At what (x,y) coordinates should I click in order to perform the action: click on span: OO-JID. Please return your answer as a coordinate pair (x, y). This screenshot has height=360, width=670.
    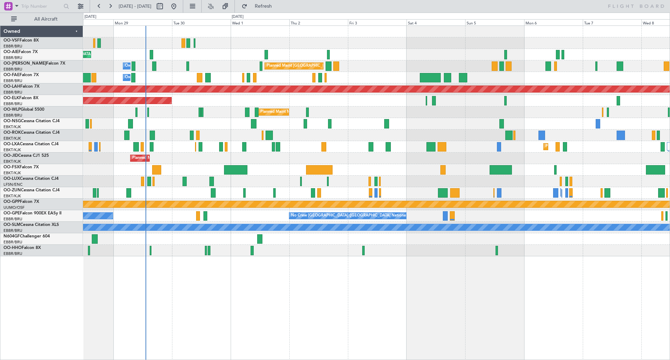
    Looking at the image, I should click on (11, 156).